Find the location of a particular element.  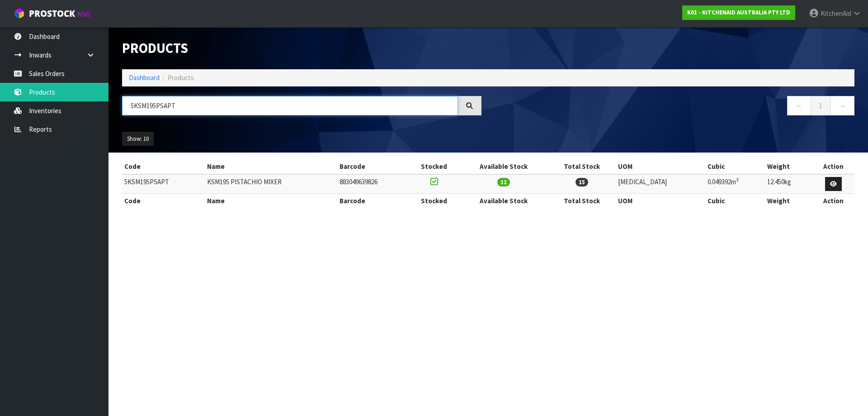

sup: 3 is located at coordinates (738, 179).